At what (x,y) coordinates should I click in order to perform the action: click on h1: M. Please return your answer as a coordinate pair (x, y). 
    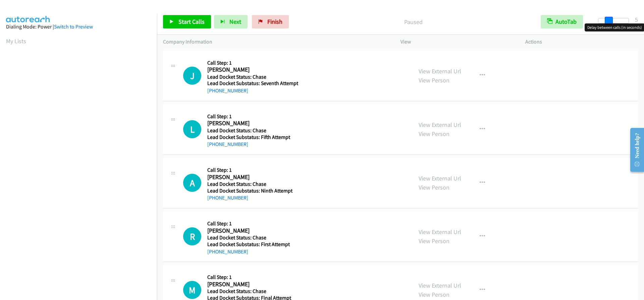
    Looking at the image, I should click on (192, 290).